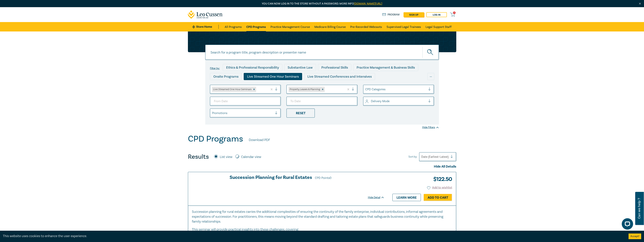 The width and height of the screenshot is (644, 242). Describe the element at coordinates (391, 15) in the screenshot. I see `a: Program` at that location.